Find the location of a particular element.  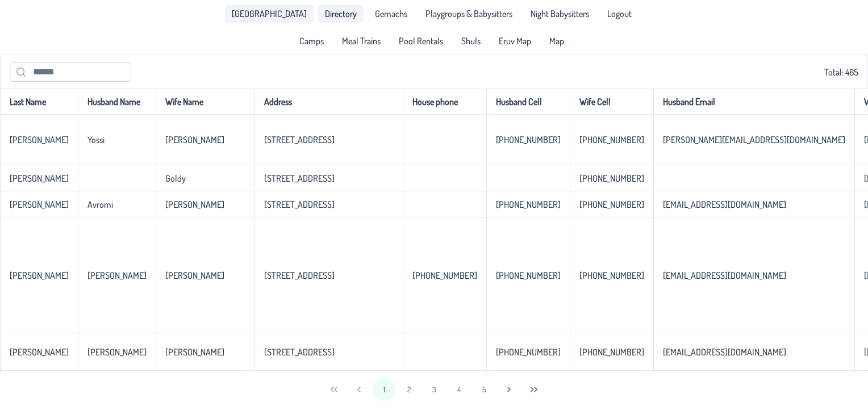

li: Map is located at coordinates (557, 41).